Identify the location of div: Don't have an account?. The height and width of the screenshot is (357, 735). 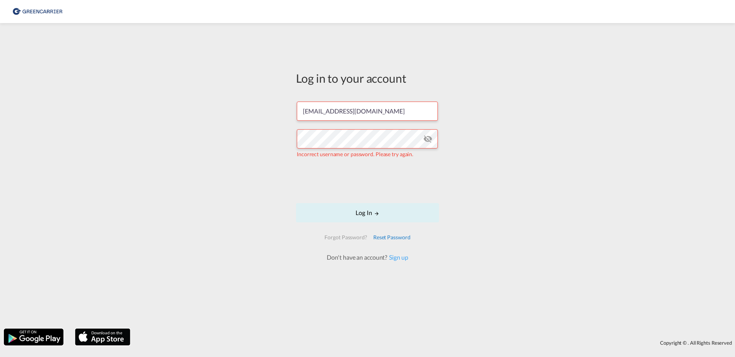
(367, 257).